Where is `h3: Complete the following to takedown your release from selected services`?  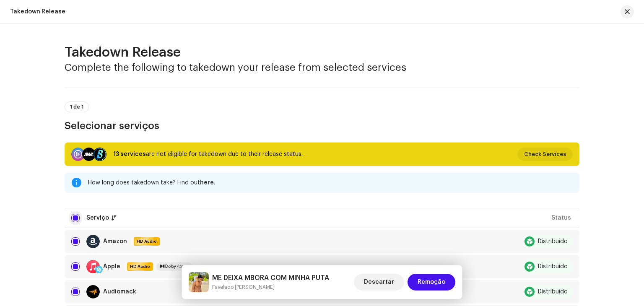 h3: Complete the following to takedown your release from selected services is located at coordinates (322, 67).